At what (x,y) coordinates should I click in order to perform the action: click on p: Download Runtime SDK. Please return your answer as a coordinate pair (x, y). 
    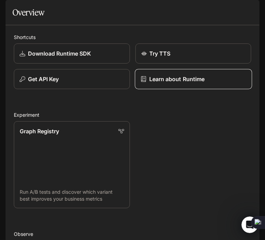
    Looking at the image, I should click on (59, 54).